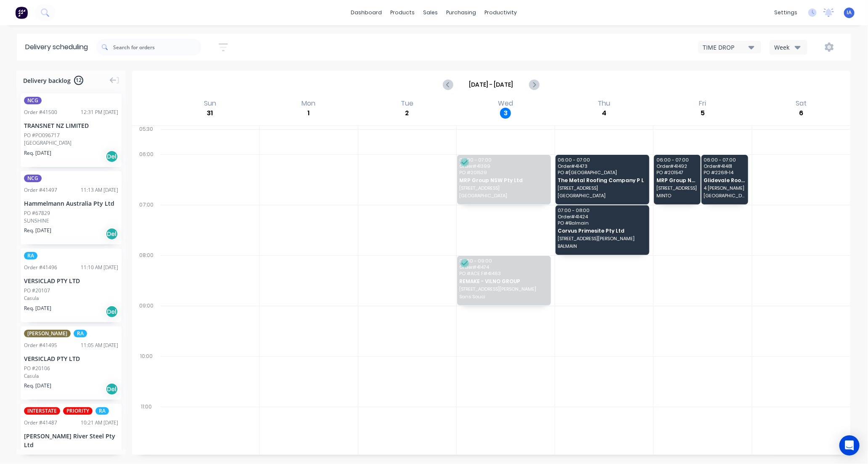 The height and width of the screenshot is (464, 868). What do you see at coordinates (79, 80) in the screenshot?
I see `span: 12` at bounding box center [79, 80].